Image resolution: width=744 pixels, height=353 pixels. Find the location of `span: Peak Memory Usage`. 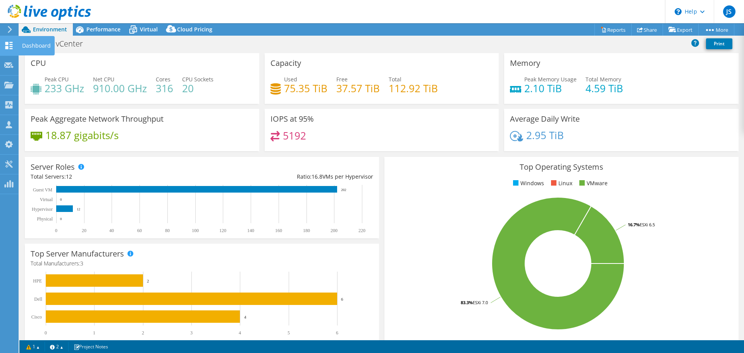

span: Peak Memory Usage is located at coordinates (550, 79).